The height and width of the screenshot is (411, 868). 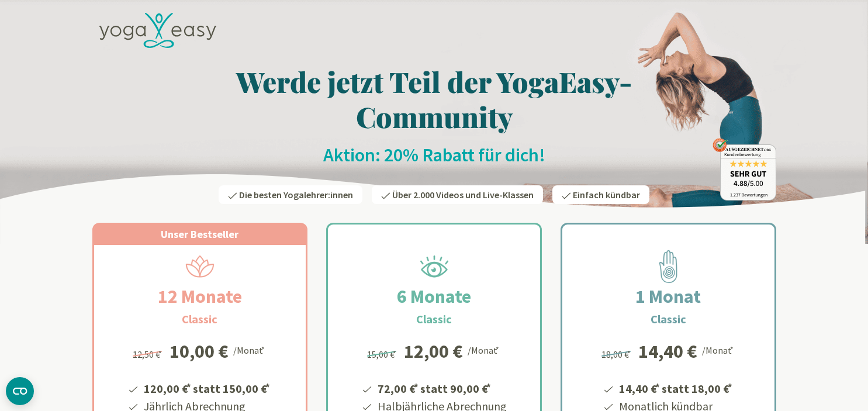 I want to click on h2: 1 Monat, so click(x=668, y=297).